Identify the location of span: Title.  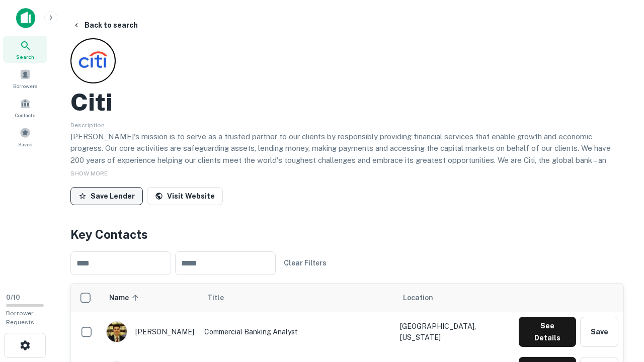
(222, 298).